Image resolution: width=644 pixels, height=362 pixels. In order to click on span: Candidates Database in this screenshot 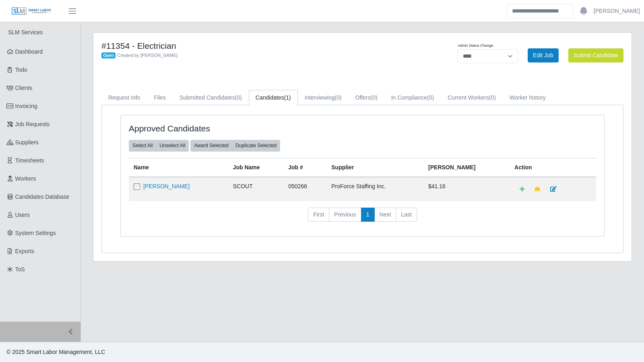, I will do `click(42, 196)`.